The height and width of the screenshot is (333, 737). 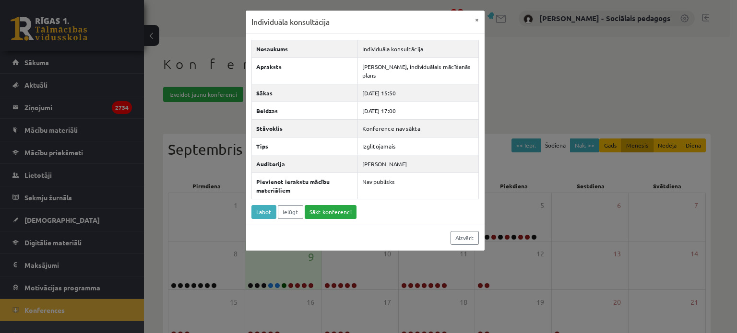 What do you see at coordinates (304, 48) in the screenshot?
I see `th: Nosaukums` at bounding box center [304, 48].